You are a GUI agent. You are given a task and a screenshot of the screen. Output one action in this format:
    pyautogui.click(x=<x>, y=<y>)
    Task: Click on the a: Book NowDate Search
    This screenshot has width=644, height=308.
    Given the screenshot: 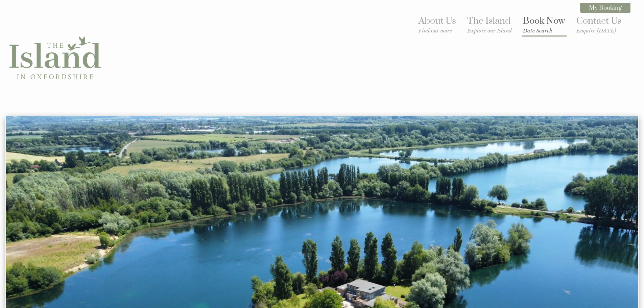 What is the action you would take?
    pyautogui.click(x=544, y=24)
    